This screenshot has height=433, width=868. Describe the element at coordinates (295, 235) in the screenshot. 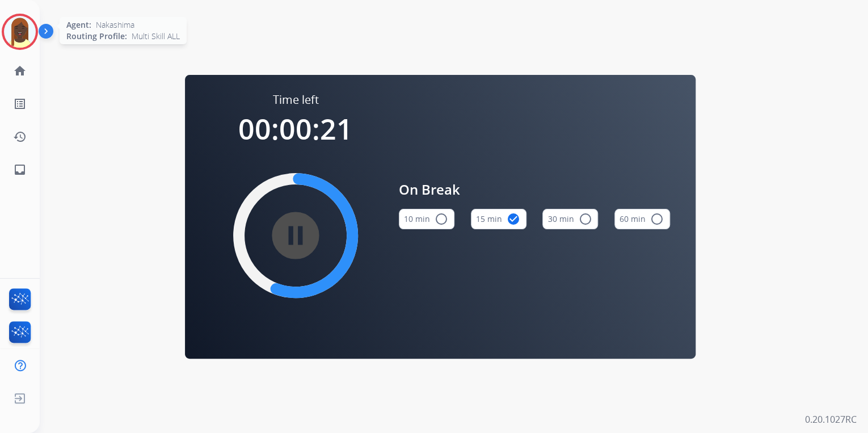

I see `mat-icon: pause_circle_filled` at that location.